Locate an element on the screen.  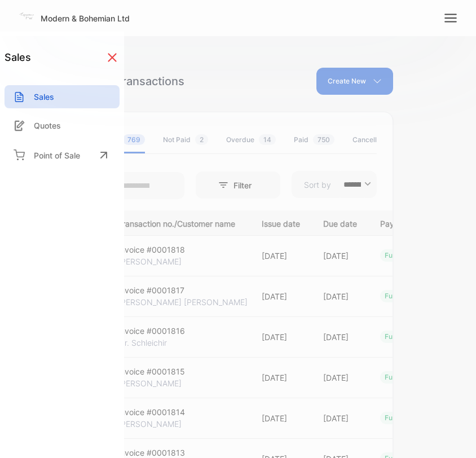
h1: sales is located at coordinates (18, 57).